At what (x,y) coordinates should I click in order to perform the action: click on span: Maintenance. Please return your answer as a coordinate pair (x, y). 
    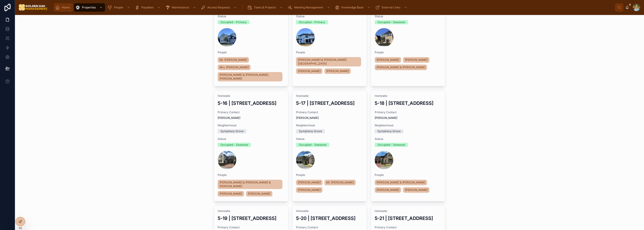
    Looking at the image, I should click on (181, 7).